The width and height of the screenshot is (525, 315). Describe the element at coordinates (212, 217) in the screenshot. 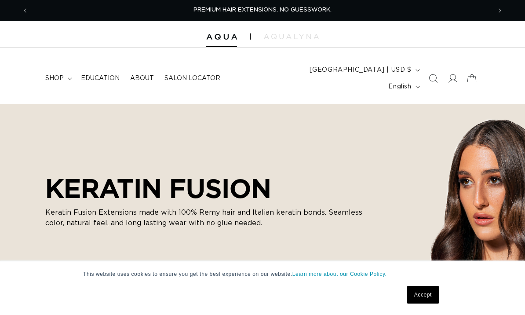

I see `p: Keratin Fusion Extensions made with 100% Remy hair and Italian keratin bonds. Seamless color, nat...` at that location.